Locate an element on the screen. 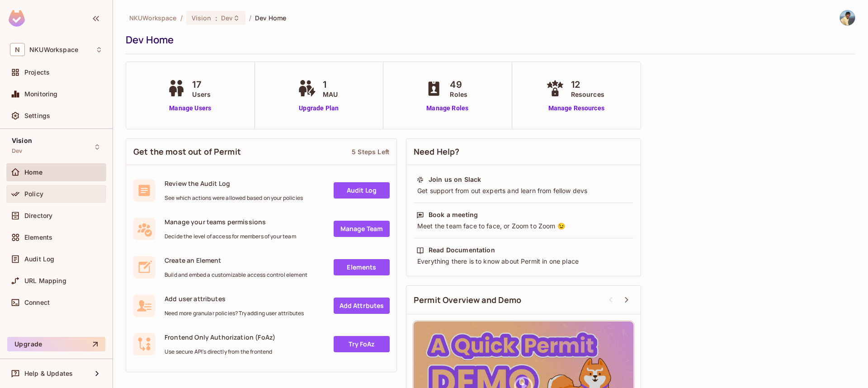  span: Roles is located at coordinates (458, 94).